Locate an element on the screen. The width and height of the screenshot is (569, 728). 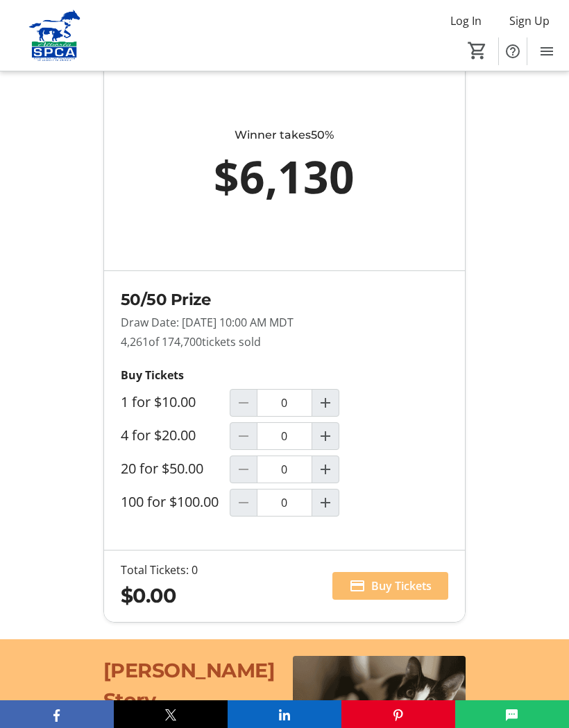
button: Buy Tickets is located at coordinates (390, 586).